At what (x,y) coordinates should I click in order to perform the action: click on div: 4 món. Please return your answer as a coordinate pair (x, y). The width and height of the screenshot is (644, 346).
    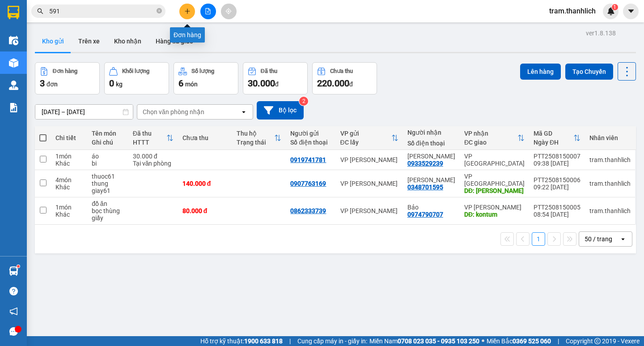
    Looking at the image, I should click on (69, 180).